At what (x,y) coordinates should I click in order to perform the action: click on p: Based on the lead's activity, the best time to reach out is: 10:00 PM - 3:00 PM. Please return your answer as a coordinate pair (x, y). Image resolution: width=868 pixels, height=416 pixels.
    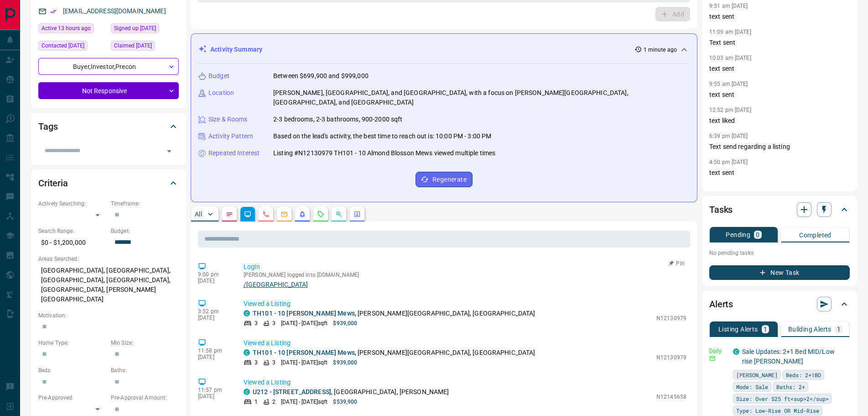
    Looking at the image, I should click on (382, 136).